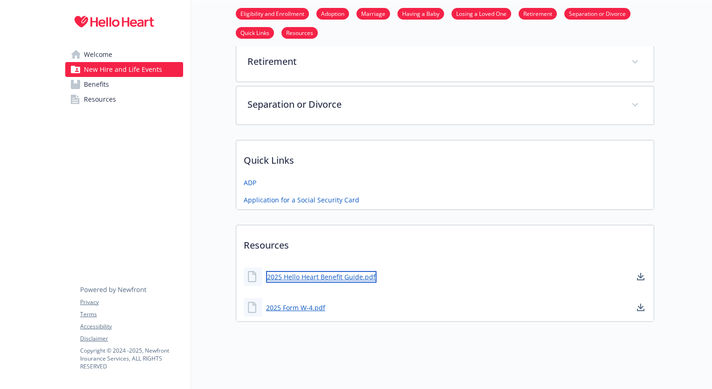 Image resolution: width=712 pixels, height=389 pixels. Describe the element at coordinates (434, 104) in the screenshot. I see `p: Separation or Divorce` at that location.